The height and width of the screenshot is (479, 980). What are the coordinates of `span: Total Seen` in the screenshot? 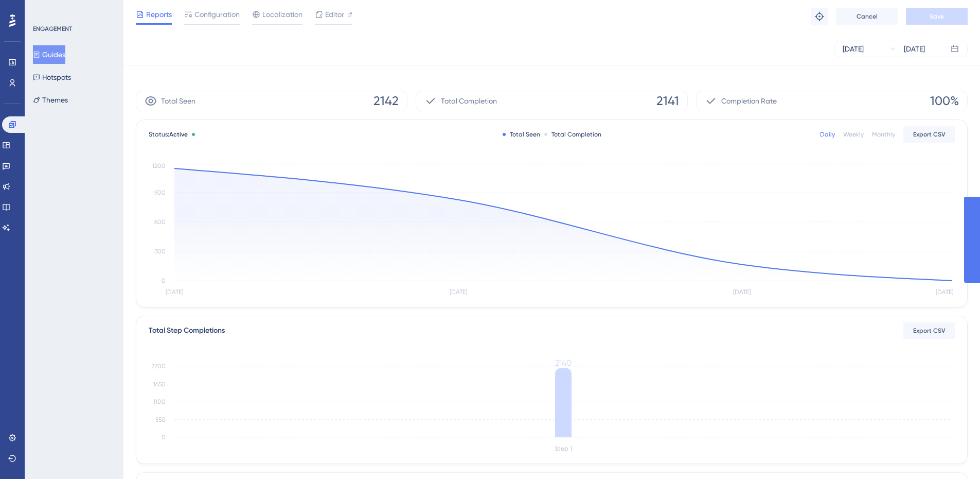 It's located at (178, 101).